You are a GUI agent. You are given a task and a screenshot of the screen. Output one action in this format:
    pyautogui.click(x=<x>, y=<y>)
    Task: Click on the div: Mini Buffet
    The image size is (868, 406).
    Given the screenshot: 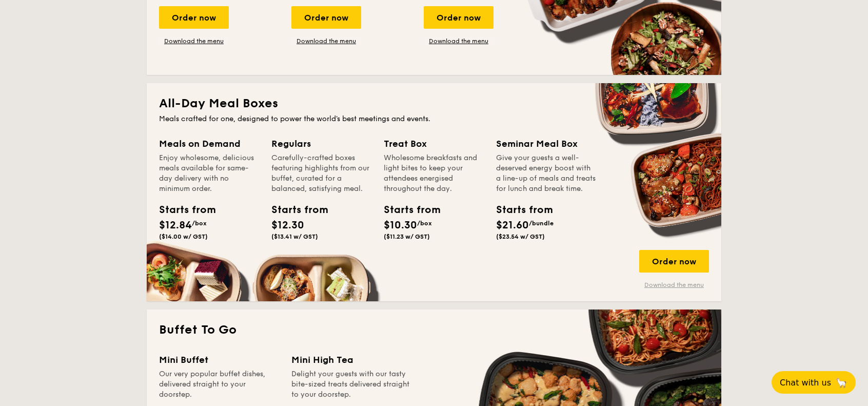 What is the action you would take?
    pyautogui.click(x=219, y=360)
    